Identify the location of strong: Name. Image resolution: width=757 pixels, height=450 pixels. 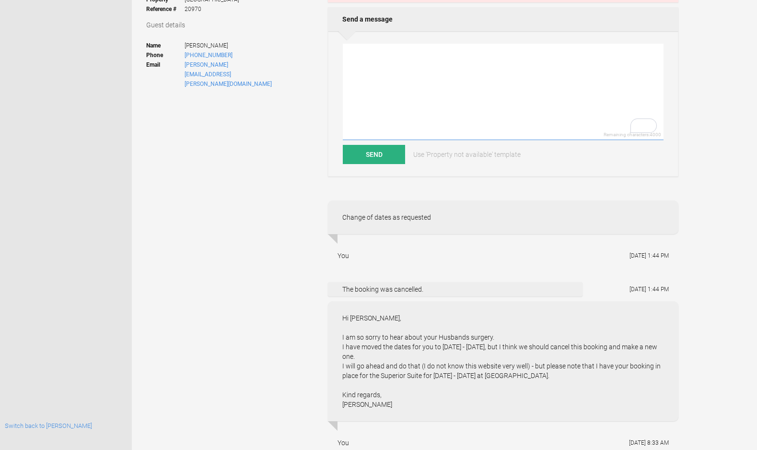
(165, 46).